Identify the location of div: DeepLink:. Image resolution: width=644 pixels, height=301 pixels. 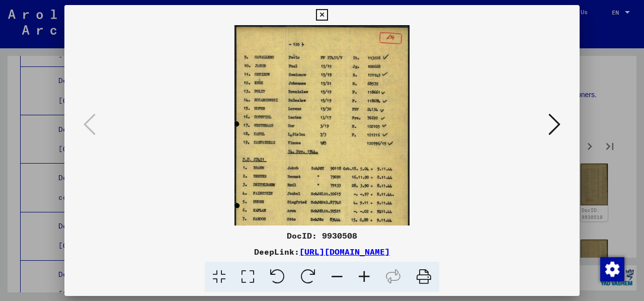
(322, 252).